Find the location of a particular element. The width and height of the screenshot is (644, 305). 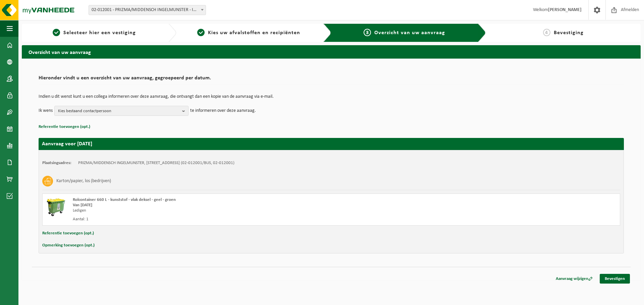

a: Aanvraag wijzigen is located at coordinates (574, 279).